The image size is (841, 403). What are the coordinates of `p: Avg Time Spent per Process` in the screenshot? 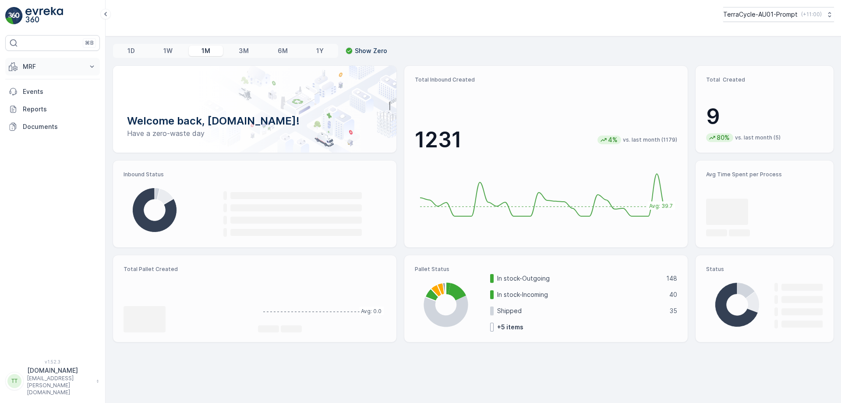 It's located at (765, 174).